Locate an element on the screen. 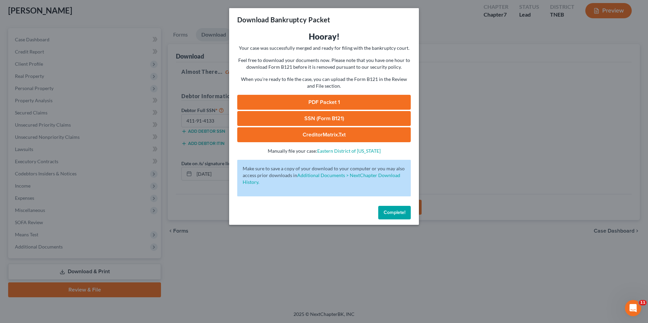 Image resolution: width=648 pixels, height=323 pixels. span: 11 is located at coordinates (643, 303).